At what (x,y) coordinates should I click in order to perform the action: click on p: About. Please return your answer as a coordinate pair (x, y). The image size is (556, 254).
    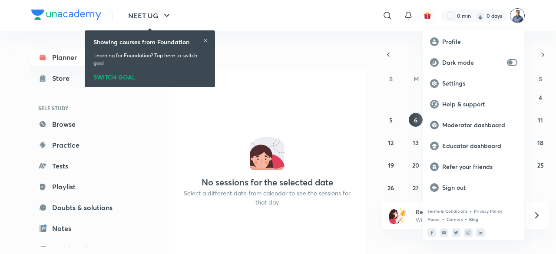
    Looking at the image, I should click on (434, 219).